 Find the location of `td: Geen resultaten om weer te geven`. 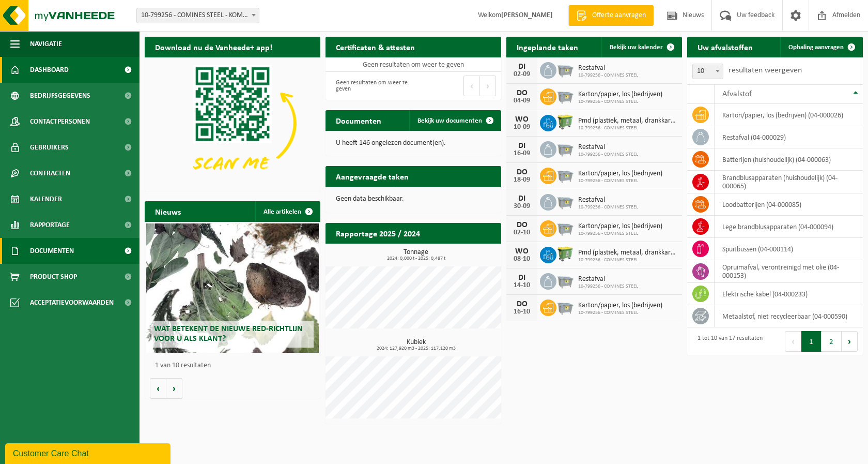

td: Geen resultaten om weer te geven is located at coordinates (413, 65).